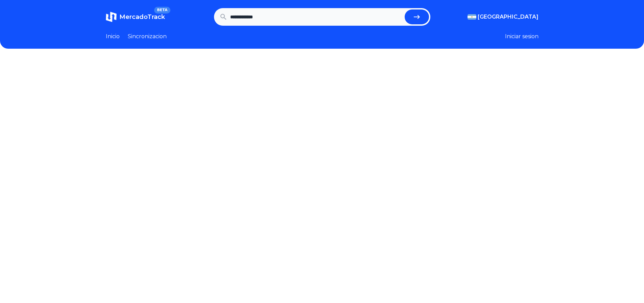 This screenshot has height=303, width=644. Describe the element at coordinates (162, 10) in the screenshot. I see `span: BETA` at that location.